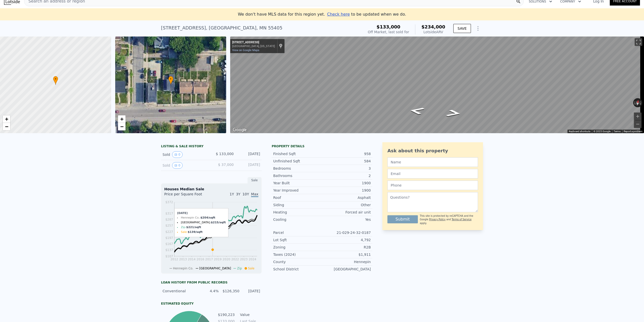 The image size is (644, 322). I want to click on button: Show Options, so click(478, 28).